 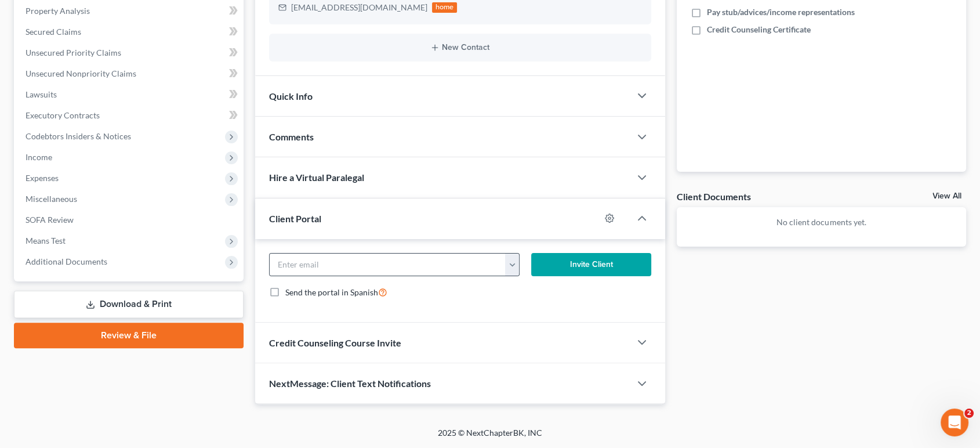 I want to click on a: Review & File, so click(x=129, y=336).